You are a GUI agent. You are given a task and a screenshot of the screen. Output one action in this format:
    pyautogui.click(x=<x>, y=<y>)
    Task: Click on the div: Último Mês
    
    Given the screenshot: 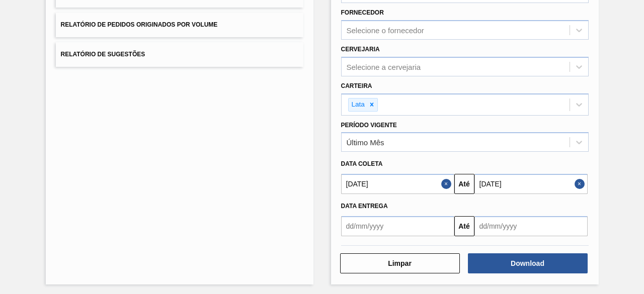 What is the action you would take?
    pyautogui.click(x=365, y=142)
    